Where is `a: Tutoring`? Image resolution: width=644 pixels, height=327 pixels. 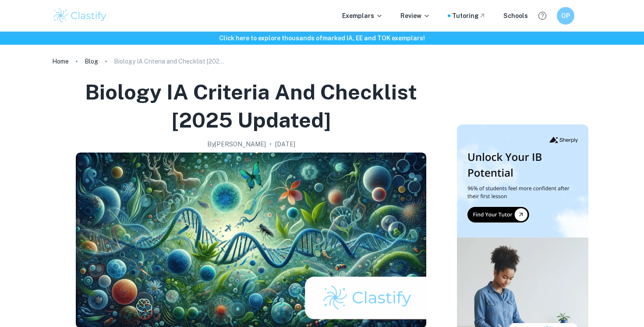 a: Tutoring is located at coordinates (468, 15).